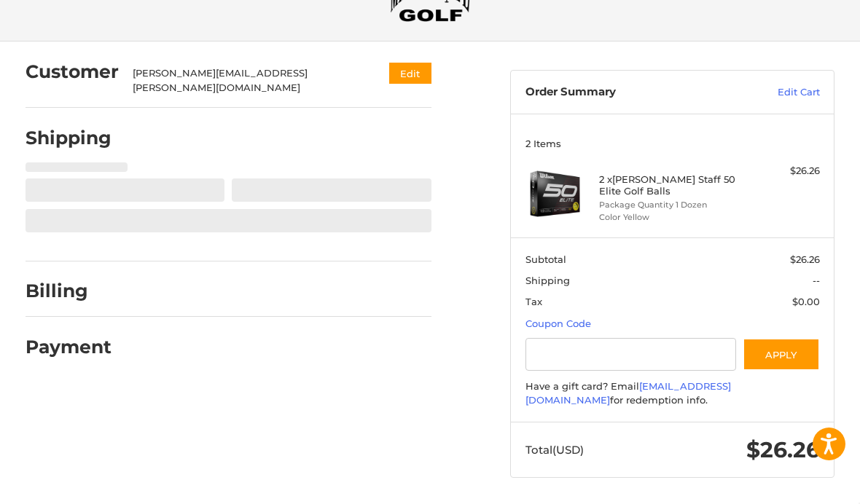  What do you see at coordinates (783, 171) in the screenshot?
I see `div: $26.26` at bounding box center [783, 171].